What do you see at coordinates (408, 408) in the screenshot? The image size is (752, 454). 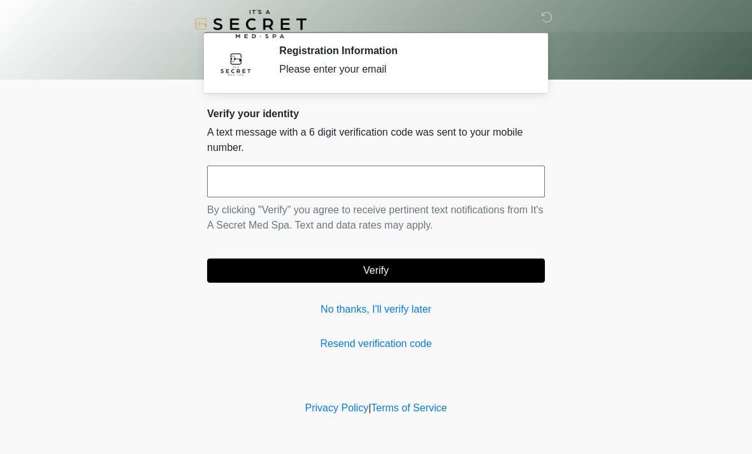 I see `a: Terms of Service` at bounding box center [408, 408].